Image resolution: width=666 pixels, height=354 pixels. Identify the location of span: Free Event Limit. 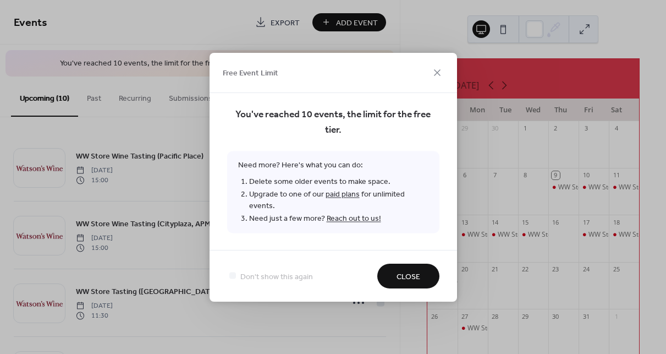
(250, 73).